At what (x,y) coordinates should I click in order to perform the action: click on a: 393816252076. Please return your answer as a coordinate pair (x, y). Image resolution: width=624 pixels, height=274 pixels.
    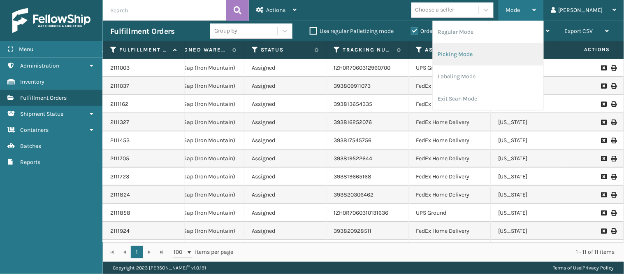
    Looking at the image, I should click on (353, 122).